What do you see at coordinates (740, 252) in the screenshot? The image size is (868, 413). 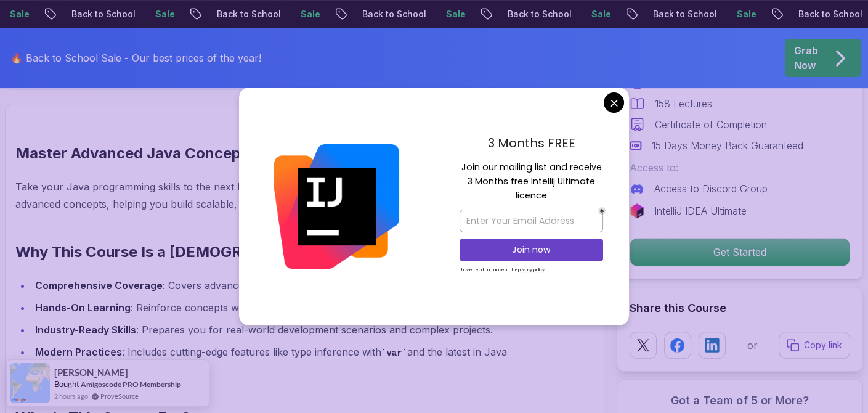 I see `button: Get Started` at bounding box center [740, 252].